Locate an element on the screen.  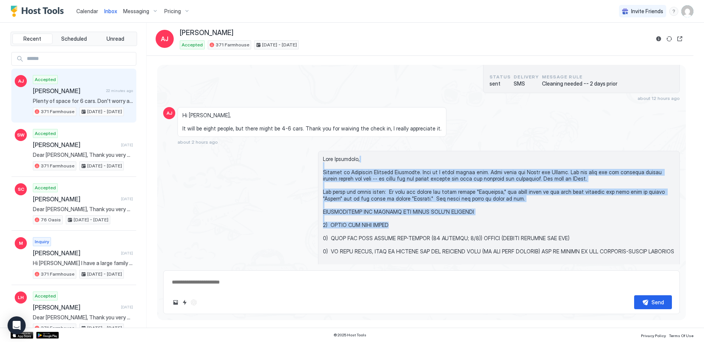
a: Terms Of Use is located at coordinates (681, 335).